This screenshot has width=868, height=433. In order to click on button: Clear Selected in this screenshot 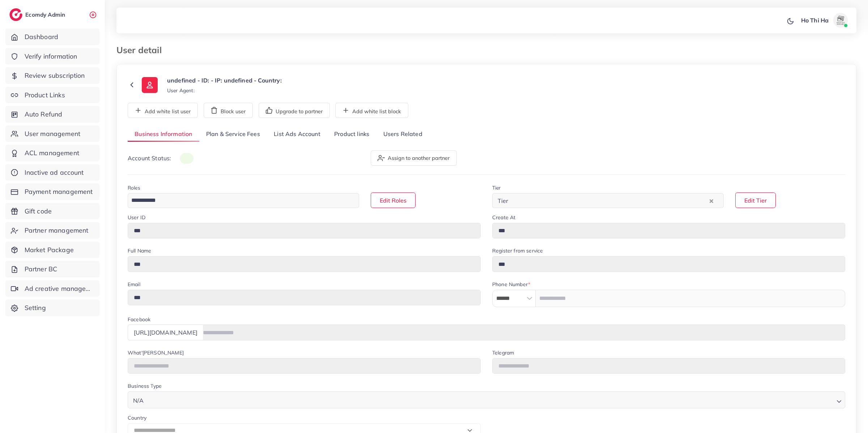, I will do `click(711, 201)`.